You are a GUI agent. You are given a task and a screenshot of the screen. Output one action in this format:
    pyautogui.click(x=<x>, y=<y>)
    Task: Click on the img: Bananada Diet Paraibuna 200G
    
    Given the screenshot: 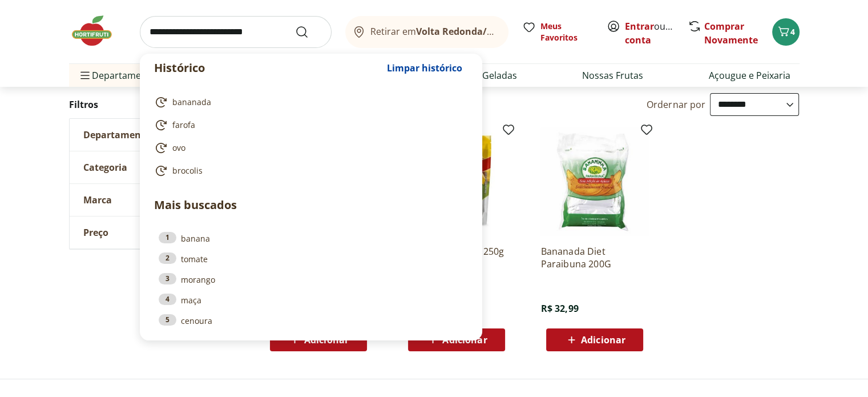 What is the action you would take?
    pyautogui.click(x=595, y=181)
    